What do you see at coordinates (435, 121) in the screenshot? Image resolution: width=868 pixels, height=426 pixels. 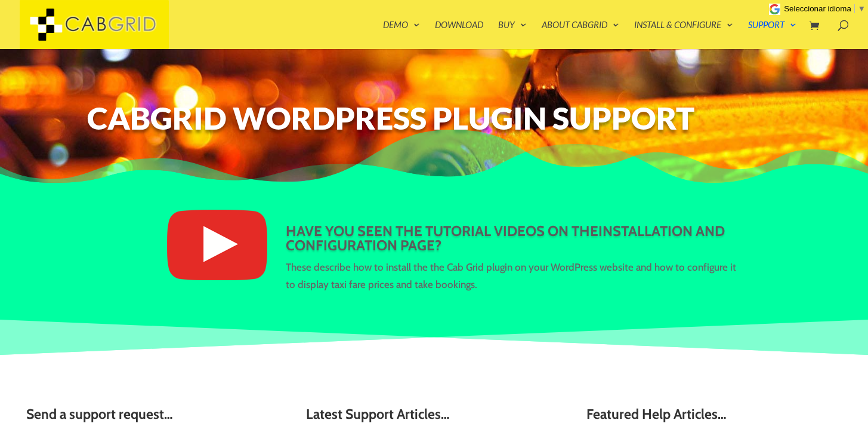 I see `h1: CabGrid WordPress Plugin Support` at bounding box center [435, 121].